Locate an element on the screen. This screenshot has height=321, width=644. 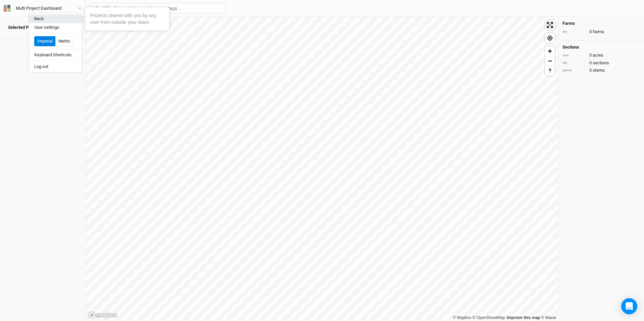
button: User settings is located at coordinates (55, 27).